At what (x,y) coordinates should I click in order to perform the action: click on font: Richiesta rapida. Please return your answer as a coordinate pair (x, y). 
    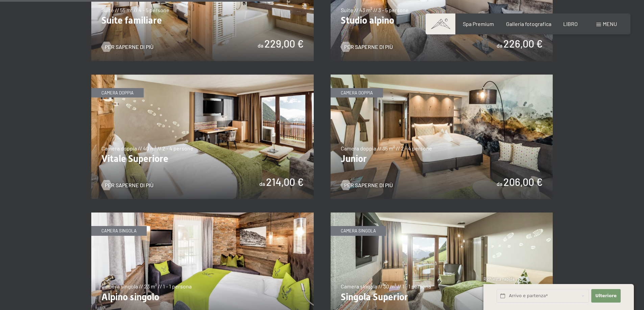
    Looking at the image, I should click on (499, 279).